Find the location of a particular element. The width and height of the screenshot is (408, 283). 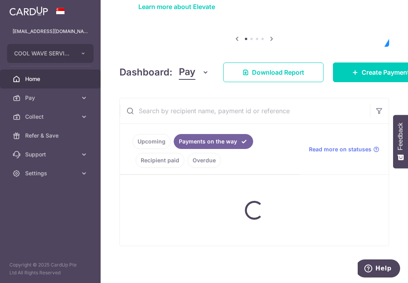

button: Feedback - Show survey is located at coordinates (400, 141).